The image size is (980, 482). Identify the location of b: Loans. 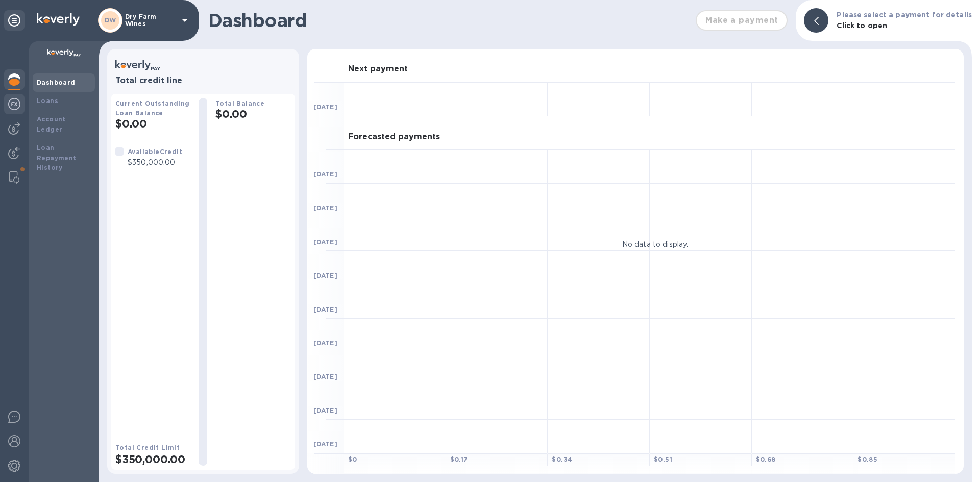
(47, 100).